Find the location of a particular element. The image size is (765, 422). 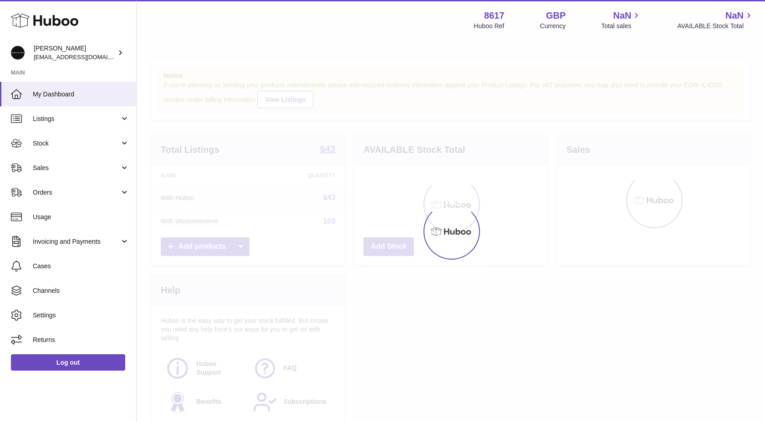

a: Log out is located at coordinates (68, 363).